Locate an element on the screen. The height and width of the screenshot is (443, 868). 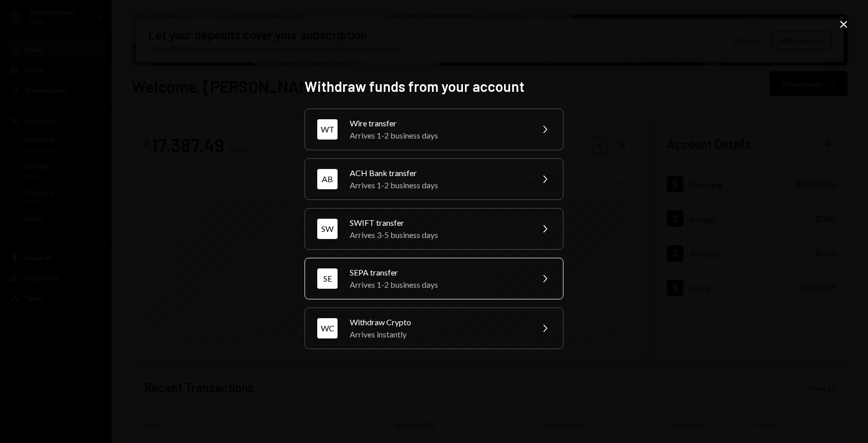
div: SW is located at coordinates (328, 229).